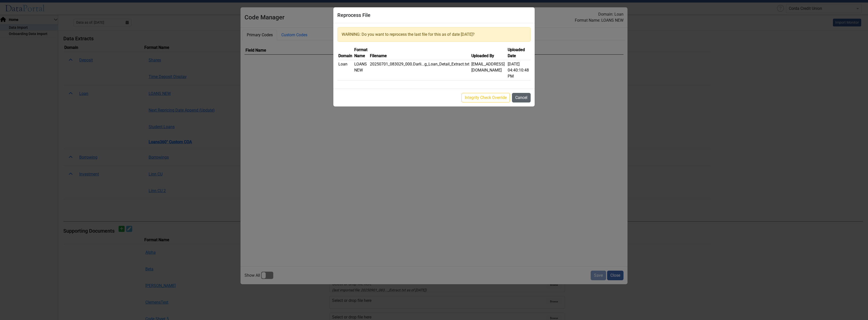 Image resolution: width=868 pixels, height=320 pixels. I want to click on th: Uploaded By, so click(488, 53).